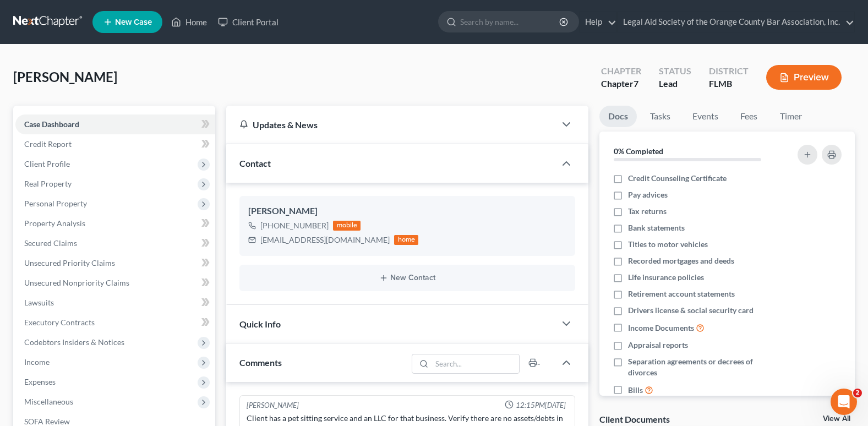 Image resolution: width=868 pixels, height=426 pixels. Describe the element at coordinates (668, 245) in the screenshot. I see `span: Titles to motor vehicles` at that location.